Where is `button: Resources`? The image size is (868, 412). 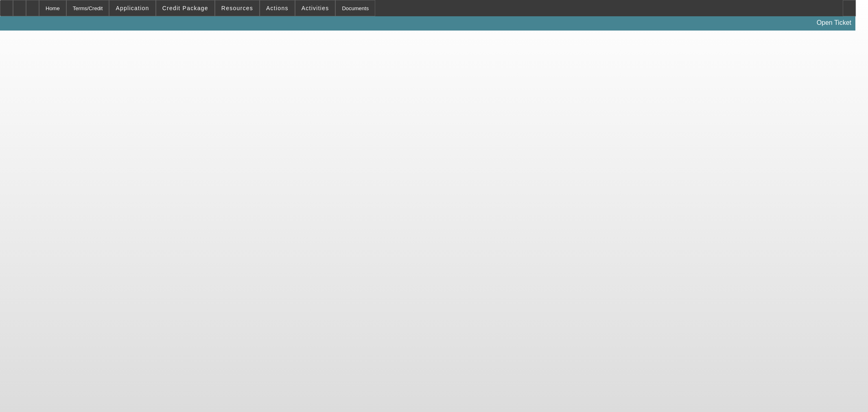 button: Resources is located at coordinates (237, 8).